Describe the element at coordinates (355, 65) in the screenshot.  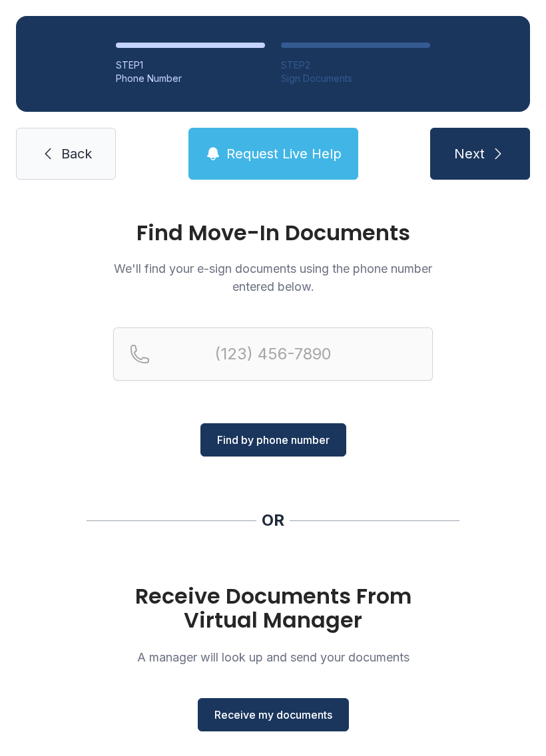
I see `div: STEP 2` at that location.